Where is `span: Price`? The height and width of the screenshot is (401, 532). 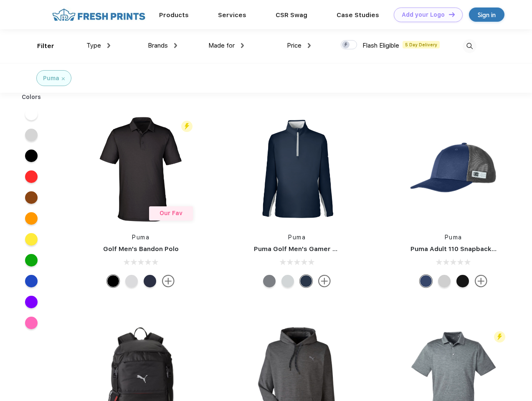 span: Price is located at coordinates (294, 46).